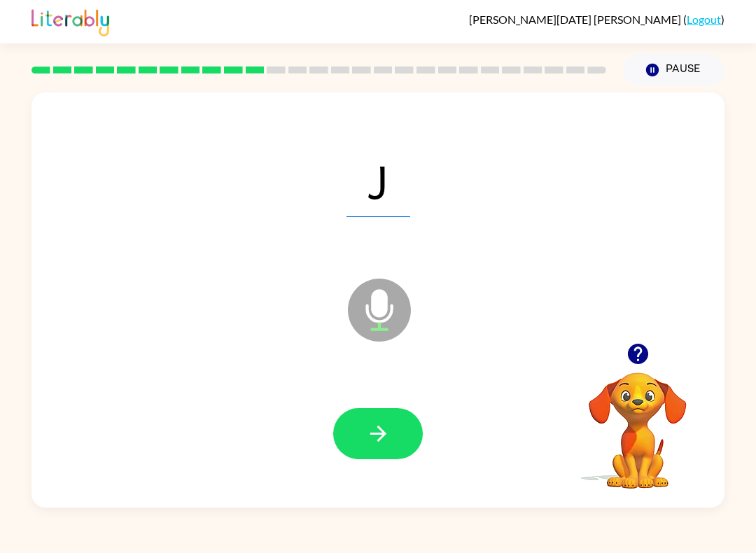 The width and height of the screenshot is (756, 553). Describe the element at coordinates (70, 21) in the screenshot. I see `img: Literably` at that location.